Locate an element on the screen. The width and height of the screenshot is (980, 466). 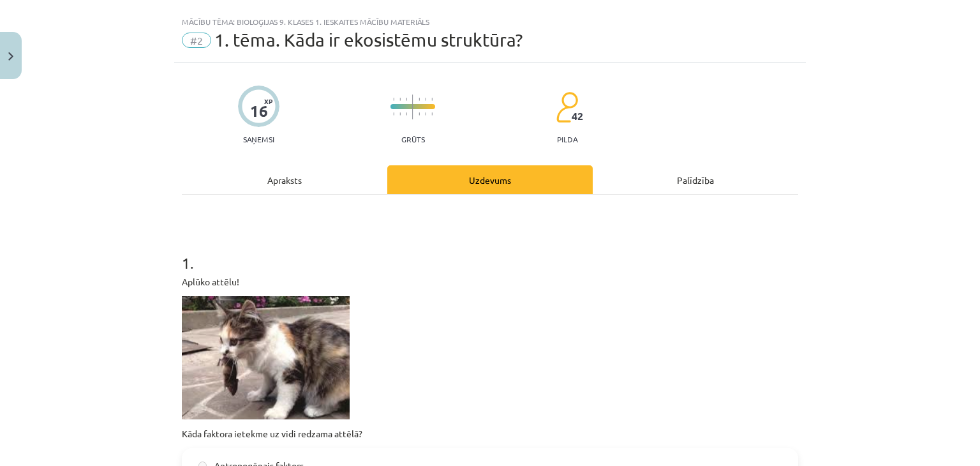
div: Palīdzība is located at coordinates (695, 179).